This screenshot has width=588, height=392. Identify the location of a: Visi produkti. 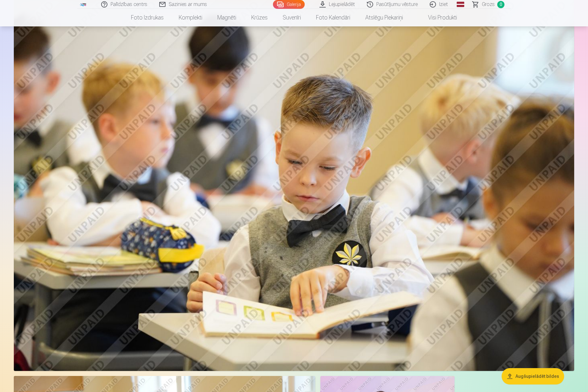
(438, 18).